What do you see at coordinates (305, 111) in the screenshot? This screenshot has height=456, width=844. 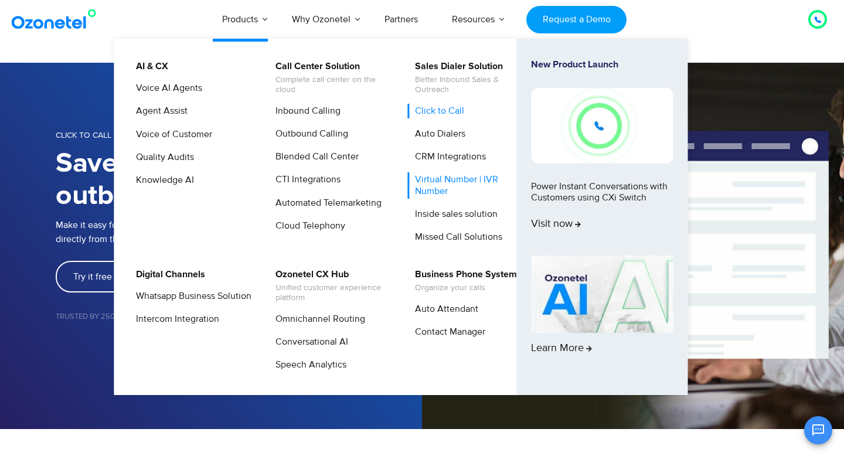 I see `a: Inbound Calling` at bounding box center [305, 111].